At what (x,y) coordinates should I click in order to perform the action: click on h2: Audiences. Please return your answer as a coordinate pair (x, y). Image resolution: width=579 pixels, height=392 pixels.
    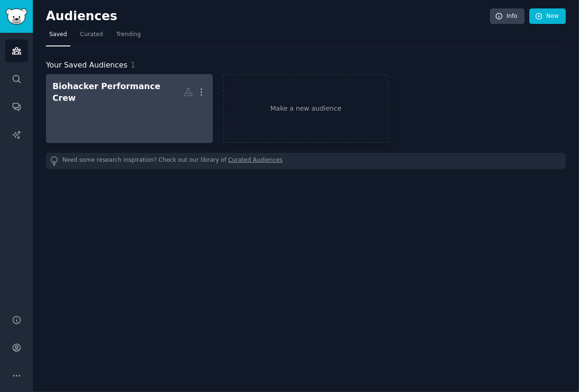
    Looking at the image, I should click on (268, 17).